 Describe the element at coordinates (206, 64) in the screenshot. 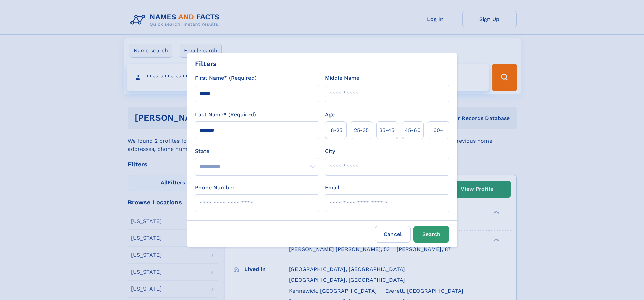

I see `div: Filters` at that location.